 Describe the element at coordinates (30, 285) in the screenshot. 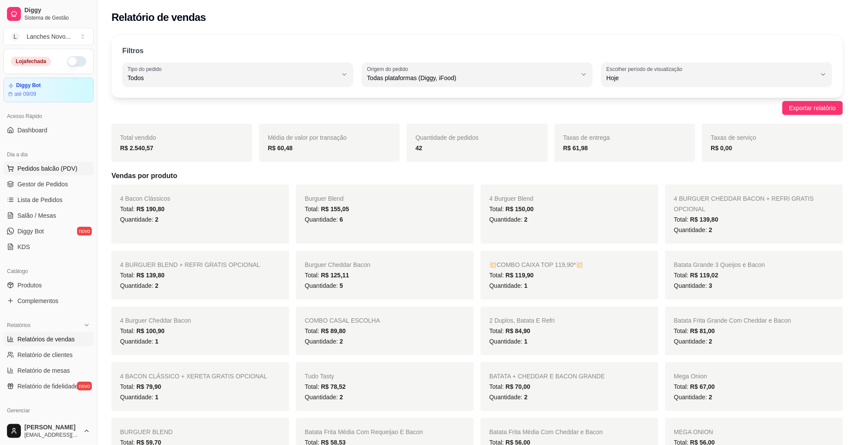

I see `span: Produtos` at that location.